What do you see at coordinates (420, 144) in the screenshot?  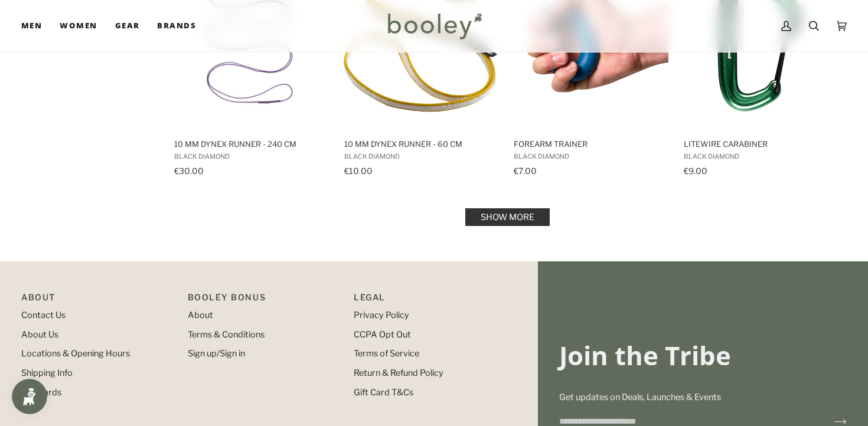 I see `span: 10 mm Dynex Runner - 60 cm` at bounding box center [420, 144].